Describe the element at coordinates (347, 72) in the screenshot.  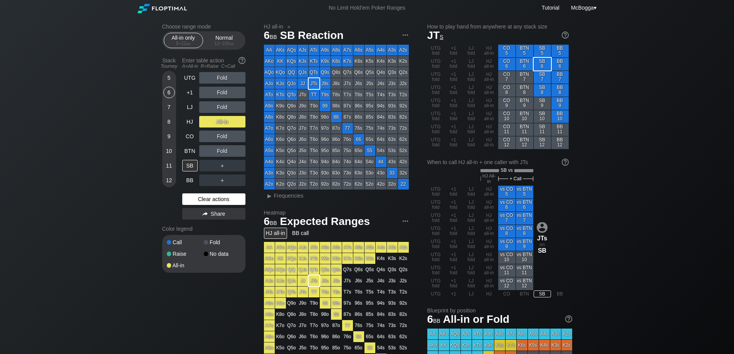
I see `div: Q7s` at that location.